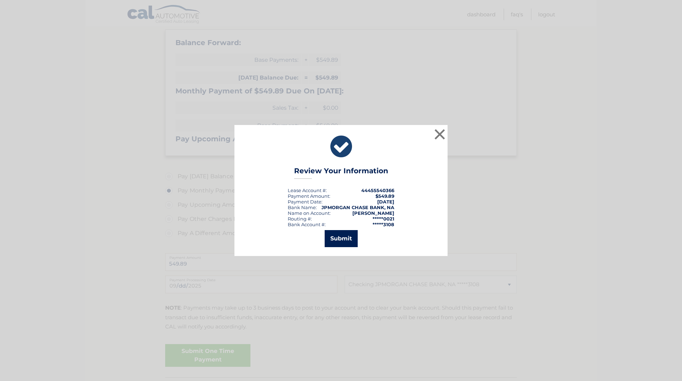  Describe the element at coordinates (302, 208) in the screenshot. I see `div: Bank Name:` at that location.